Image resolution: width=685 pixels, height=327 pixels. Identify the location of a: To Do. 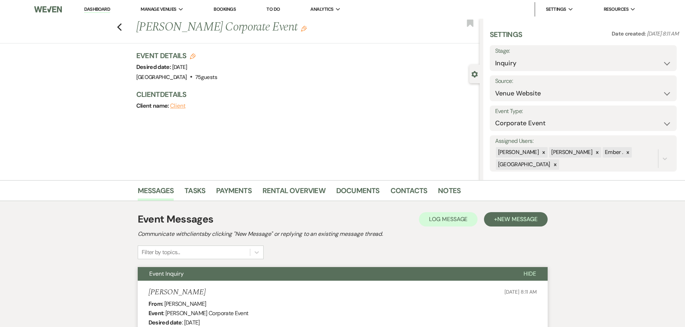
(273, 9).